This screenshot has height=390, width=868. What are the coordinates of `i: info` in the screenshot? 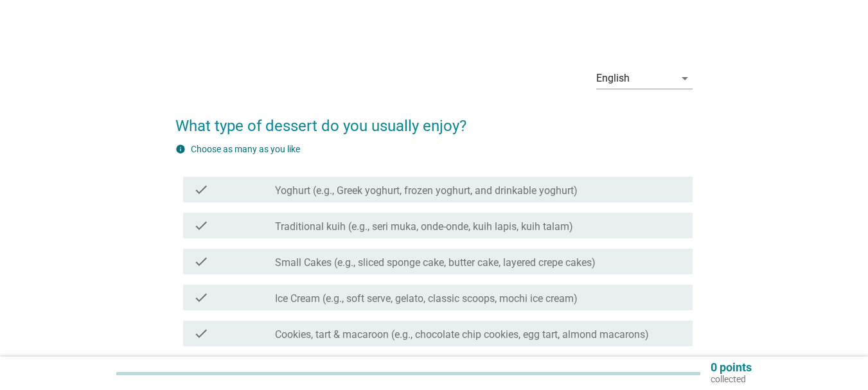 It's located at (181, 149).